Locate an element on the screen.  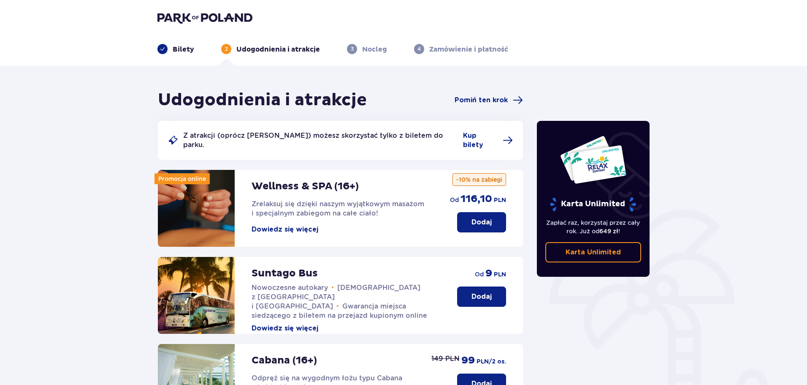
div: 2Udogodnienia i atrakcje is located at coordinates (271, 49).